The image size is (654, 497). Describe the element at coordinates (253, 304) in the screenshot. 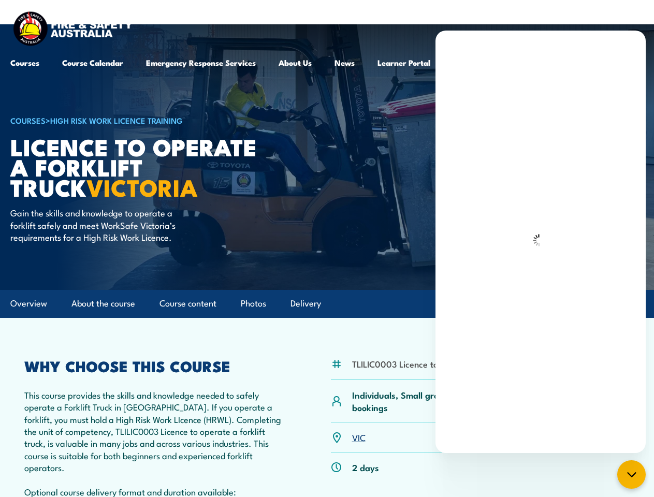

I see `a: Photos` at that location.